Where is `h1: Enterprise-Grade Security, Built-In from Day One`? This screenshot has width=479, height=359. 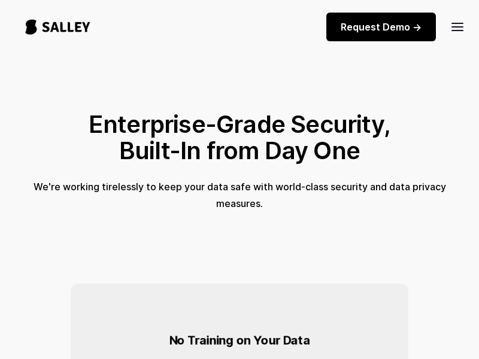
h1: Enterprise-Grade Security, Built-In from Day One is located at coordinates (240, 138).